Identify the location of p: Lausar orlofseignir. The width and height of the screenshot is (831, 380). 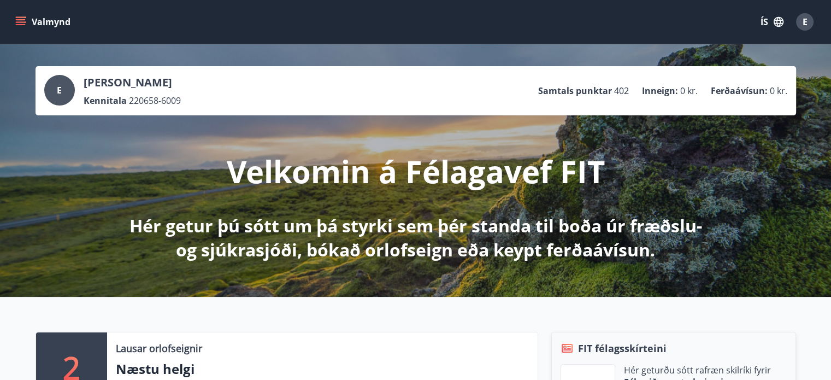
(159, 348).